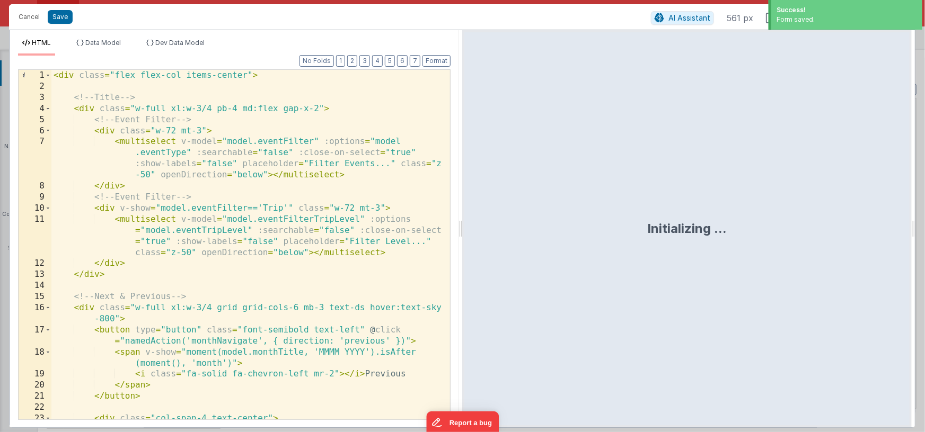 This screenshot has width=925, height=432. I want to click on div: 16, so click(35, 314).